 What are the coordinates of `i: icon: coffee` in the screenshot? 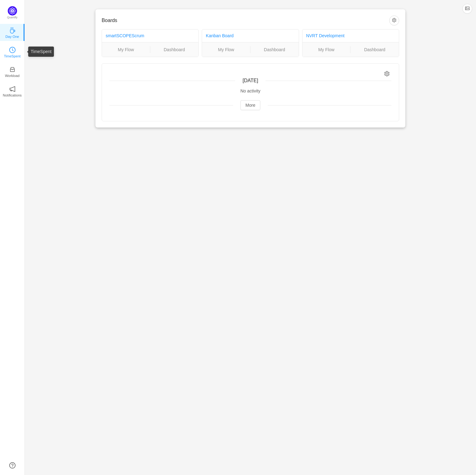 It's located at (13, 30).